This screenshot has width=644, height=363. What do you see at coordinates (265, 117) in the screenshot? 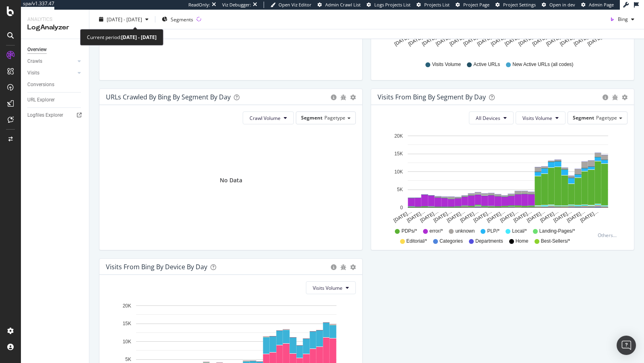
I see `span: Crawl Volume` at bounding box center [265, 117].